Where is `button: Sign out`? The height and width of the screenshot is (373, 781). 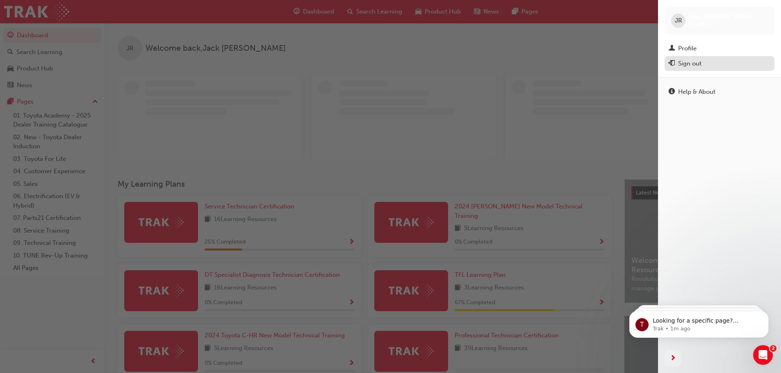
button: Sign out is located at coordinates (719, 64).